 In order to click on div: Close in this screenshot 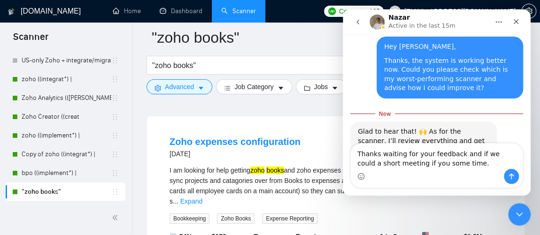, I will do `click(173, 12)`.